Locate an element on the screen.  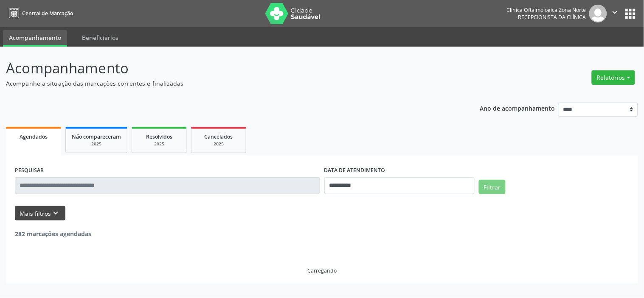
p: Acompanhe a situação das marcações correntes e finalizadas is located at coordinates (227, 83).